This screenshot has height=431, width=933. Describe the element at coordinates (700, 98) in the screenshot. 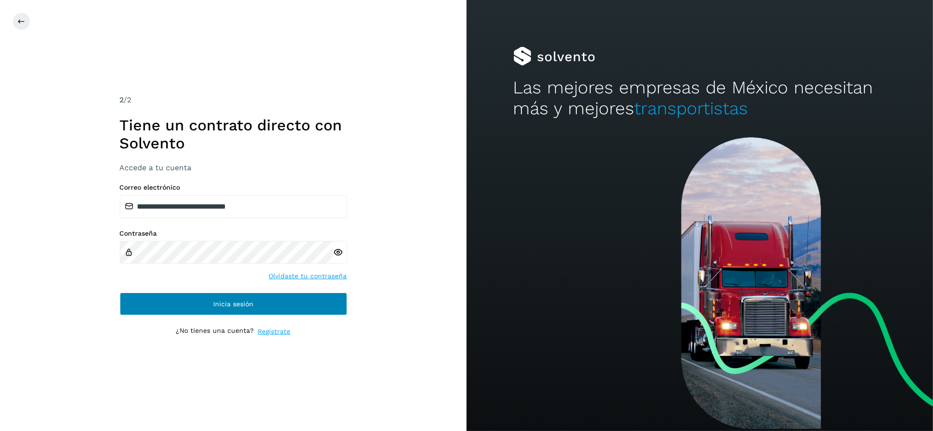

I see `h2: Las mejores empresas de México necesitan más y mejores` at that location.